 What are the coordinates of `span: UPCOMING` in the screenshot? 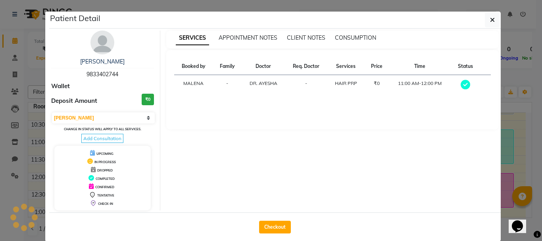 It's located at (105, 154).